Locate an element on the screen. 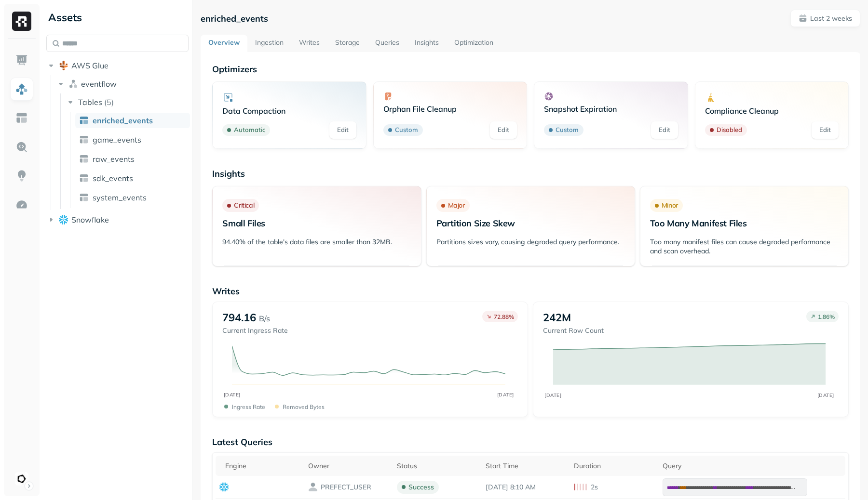 The width and height of the screenshot is (868, 500). img: Assets is located at coordinates (22, 89).